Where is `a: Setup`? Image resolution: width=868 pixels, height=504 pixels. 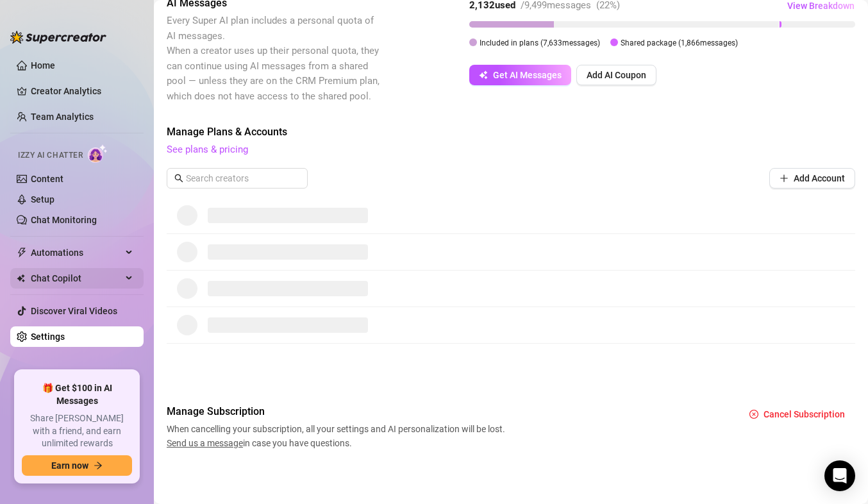
a: Setup is located at coordinates (43, 199).